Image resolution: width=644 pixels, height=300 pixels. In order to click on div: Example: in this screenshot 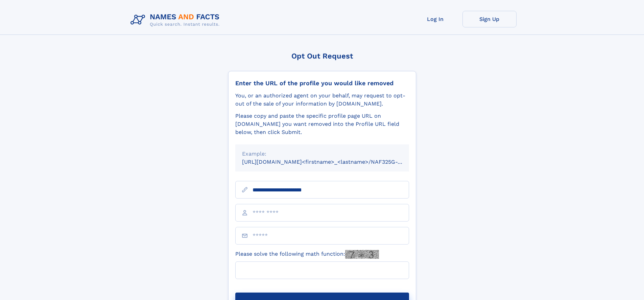, I will do `click(322, 154)`.